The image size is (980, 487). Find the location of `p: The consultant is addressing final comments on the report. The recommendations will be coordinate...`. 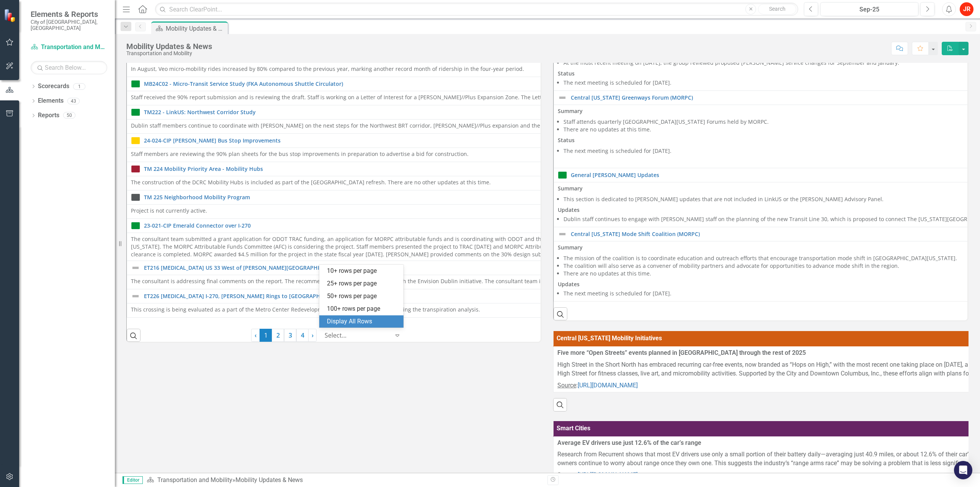

p: The consultant is addressing final comments on the report. The recommendations will be coordinate... is located at coordinates (547, 281).